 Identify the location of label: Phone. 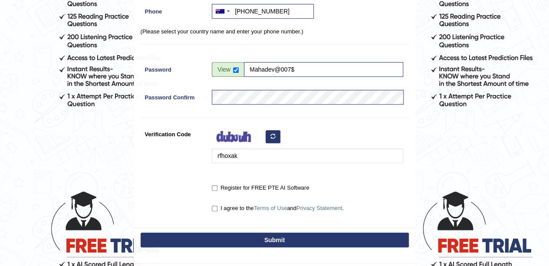
(174, 10).